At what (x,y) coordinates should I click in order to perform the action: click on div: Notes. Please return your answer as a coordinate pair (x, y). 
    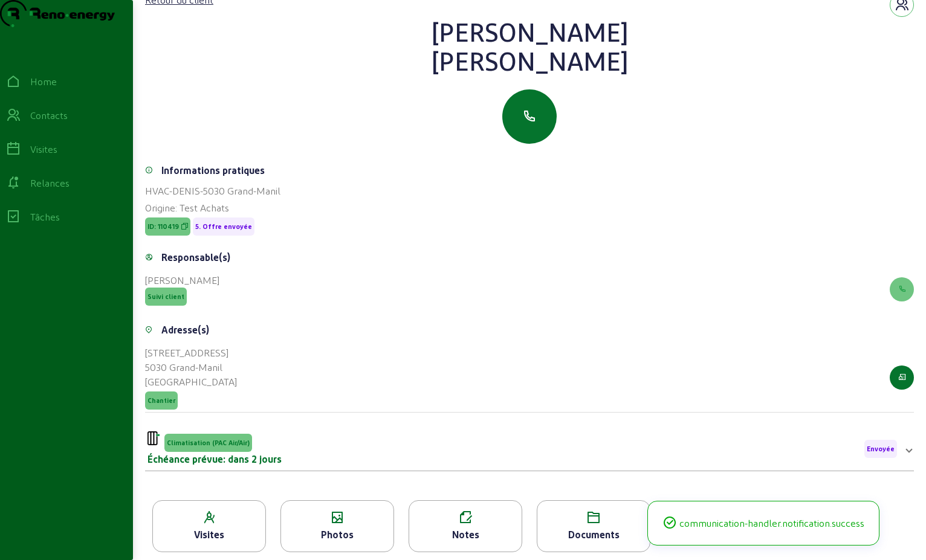
    Looking at the image, I should click on (465, 535).